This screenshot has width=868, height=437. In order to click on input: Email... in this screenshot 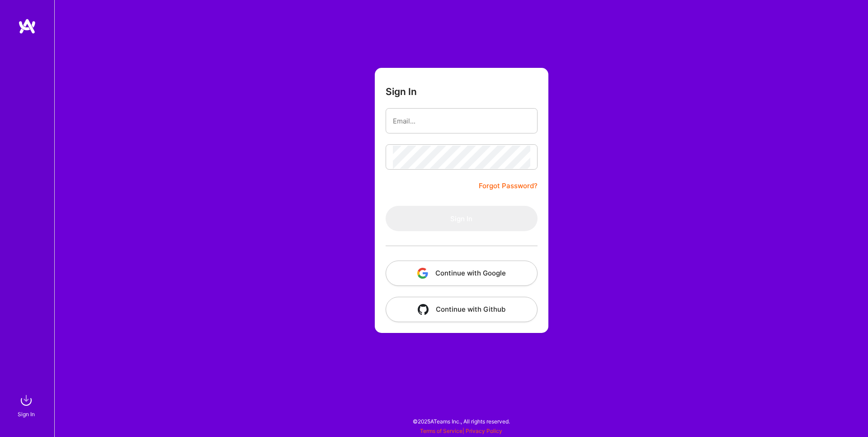, I will do `click(461, 121)`.